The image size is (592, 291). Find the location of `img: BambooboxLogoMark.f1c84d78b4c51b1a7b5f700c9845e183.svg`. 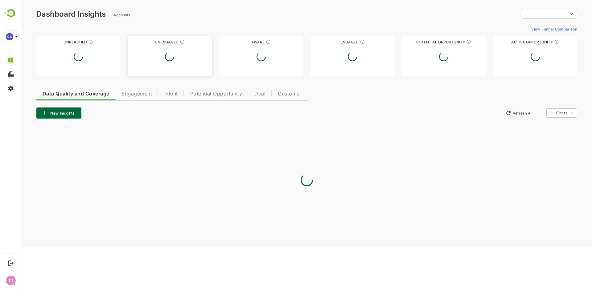

img: BambooboxLogoMark.f1c84d78b4c51b1a7b5f700c9845e183.svg is located at coordinates (11, 13).